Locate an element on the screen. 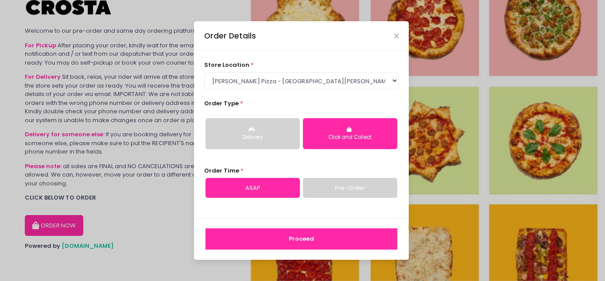 The width and height of the screenshot is (605, 281). span: Order Type is located at coordinates (222, 103).